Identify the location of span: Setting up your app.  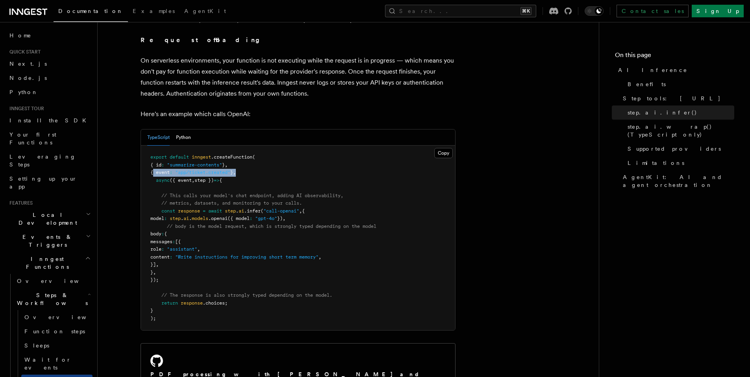
(43, 183).